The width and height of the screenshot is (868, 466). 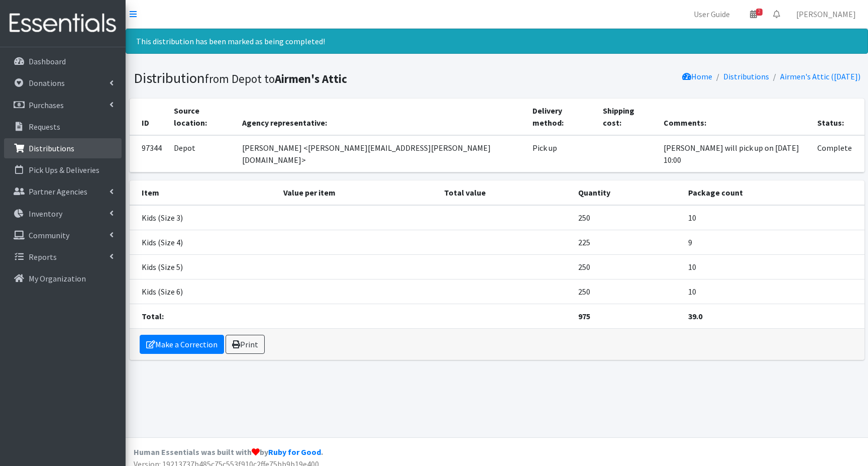 I want to click on a: Make a Correction, so click(x=181, y=344).